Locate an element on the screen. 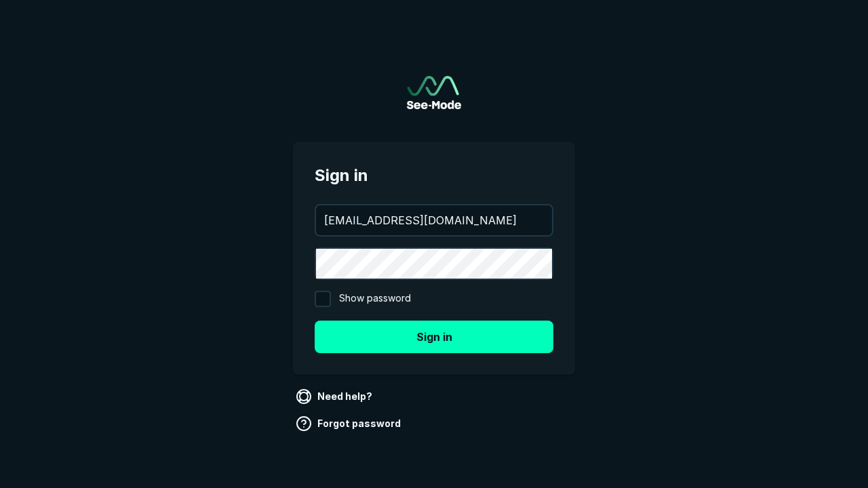 The width and height of the screenshot is (868, 488). a: Need help? is located at coordinates (335, 396).